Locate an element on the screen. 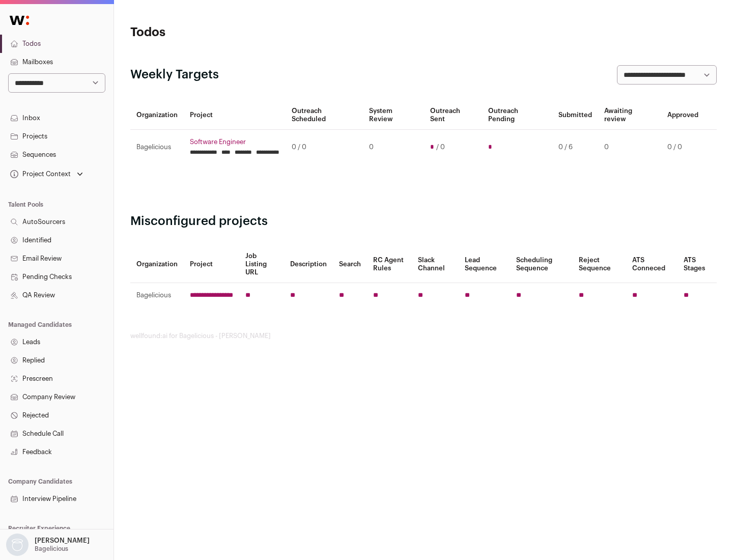 The image size is (733, 560). td: 0 / 6 is located at coordinates (575, 147).